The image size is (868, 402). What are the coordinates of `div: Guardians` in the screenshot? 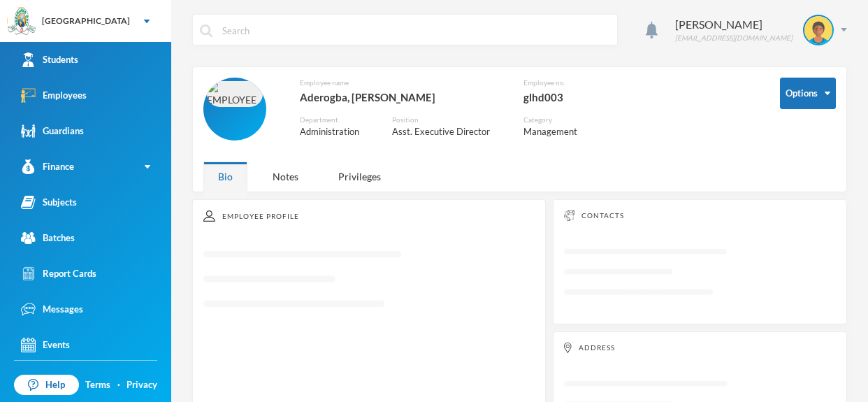 It's located at (53, 131).